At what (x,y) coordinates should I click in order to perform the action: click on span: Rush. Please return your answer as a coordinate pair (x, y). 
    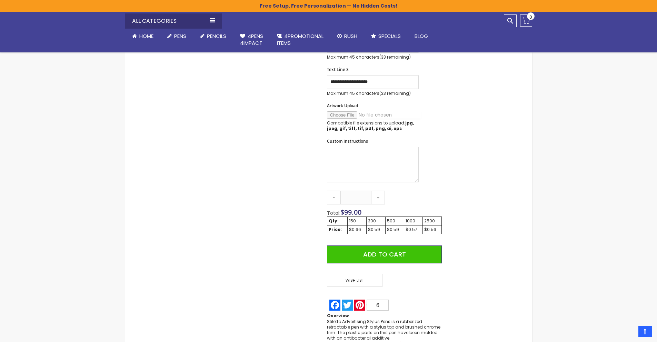
    Looking at the image, I should click on (351, 36).